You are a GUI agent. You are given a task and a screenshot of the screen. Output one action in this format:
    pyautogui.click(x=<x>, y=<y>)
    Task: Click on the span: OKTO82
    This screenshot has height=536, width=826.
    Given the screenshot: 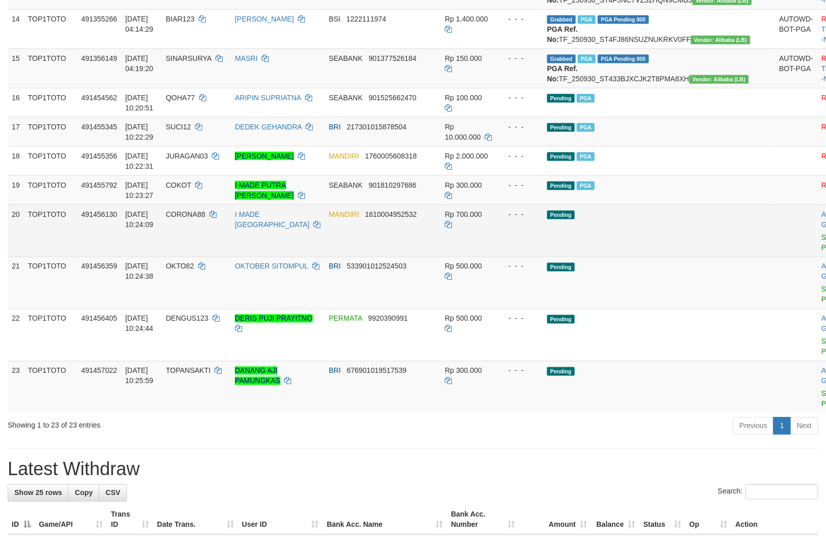 What is the action you would take?
    pyautogui.click(x=180, y=267)
    